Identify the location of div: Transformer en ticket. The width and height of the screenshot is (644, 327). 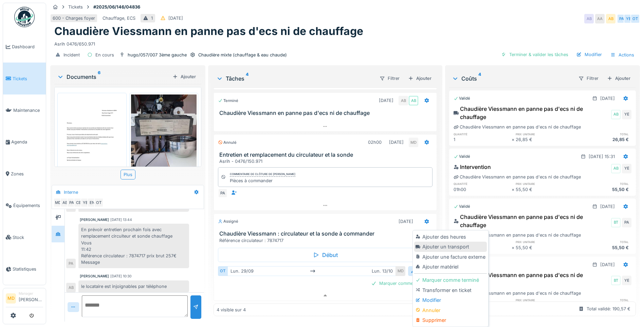
(450, 290).